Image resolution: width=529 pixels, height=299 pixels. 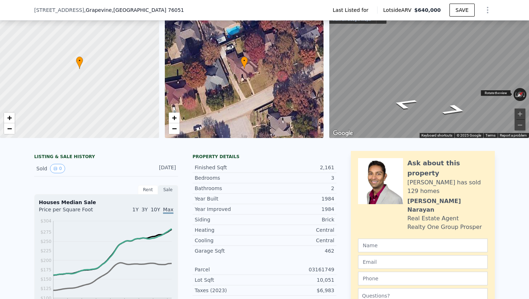 What do you see at coordinates (462, 10) in the screenshot?
I see `button: SAVE` at bounding box center [462, 10].